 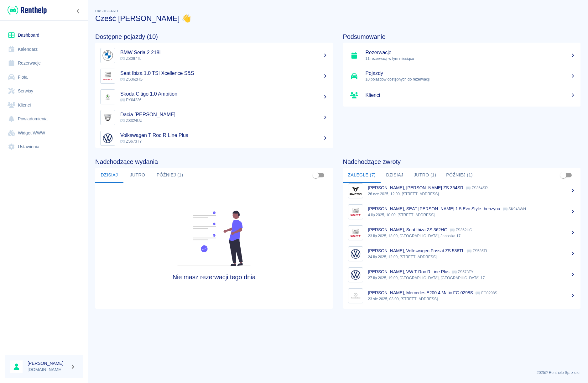 I want to click on span: ZS673TY, so click(x=131, y=142).